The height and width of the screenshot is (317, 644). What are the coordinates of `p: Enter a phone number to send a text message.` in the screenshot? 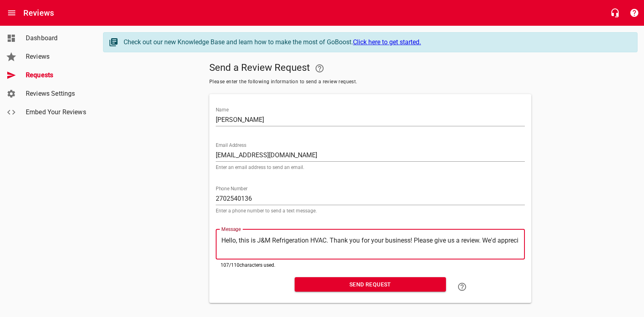 It's located at (370, 211).